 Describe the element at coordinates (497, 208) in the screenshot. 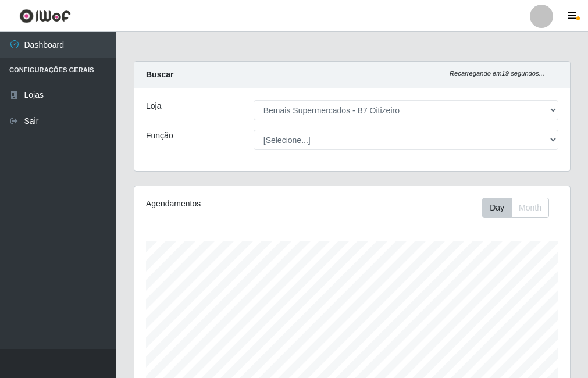

I see `button: Day` at that location.